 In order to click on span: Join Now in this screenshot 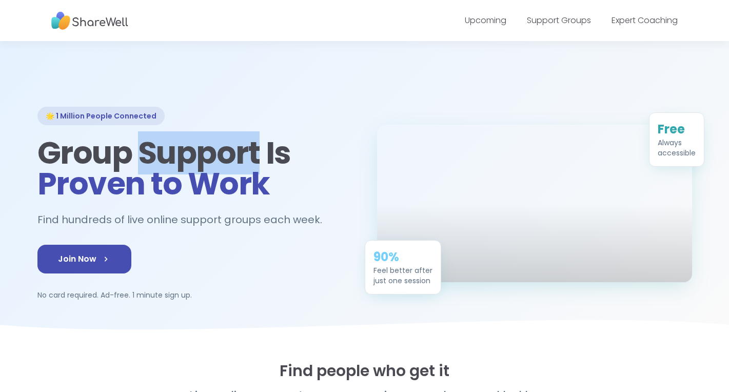, I will do `click(84, 259)`.